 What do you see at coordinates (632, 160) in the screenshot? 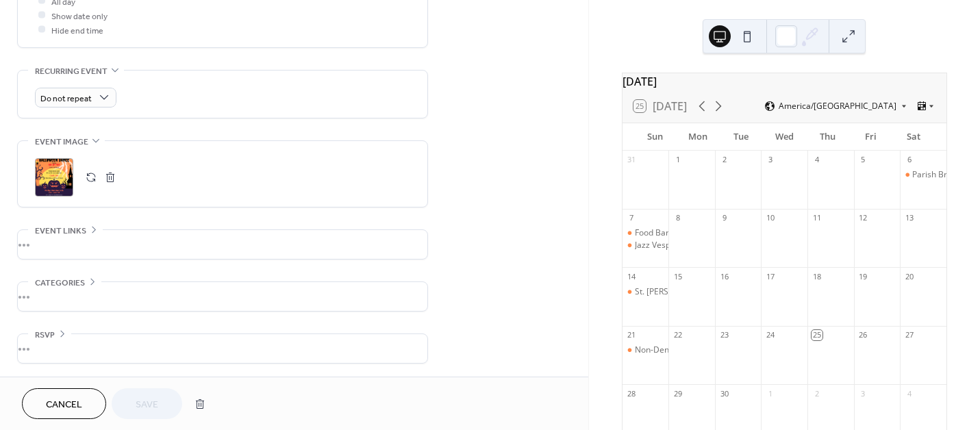
I see `div: 31` at bounding box center [632, 160].